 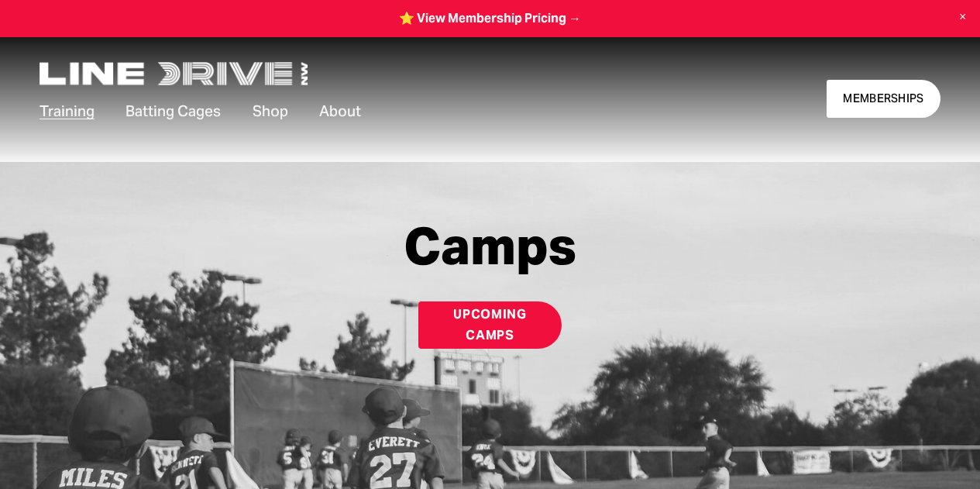 I want to click on img: LineDrive NorthWest, so click(x=174, y=74).